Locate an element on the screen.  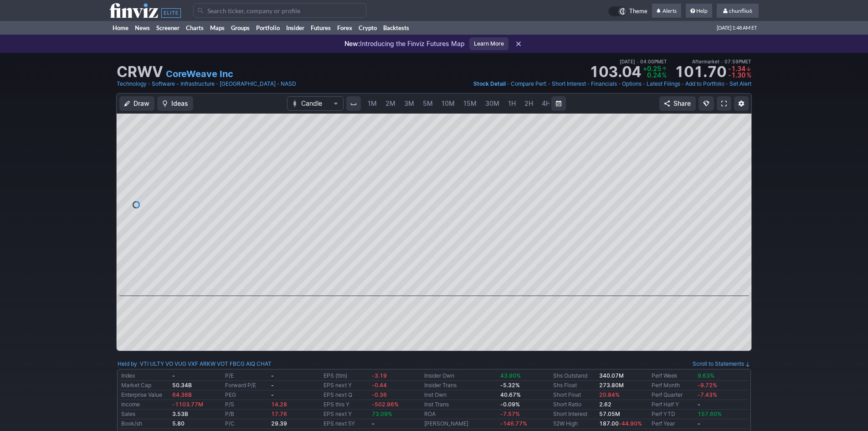
span: +0.25 is located at coordinates (653, 69).